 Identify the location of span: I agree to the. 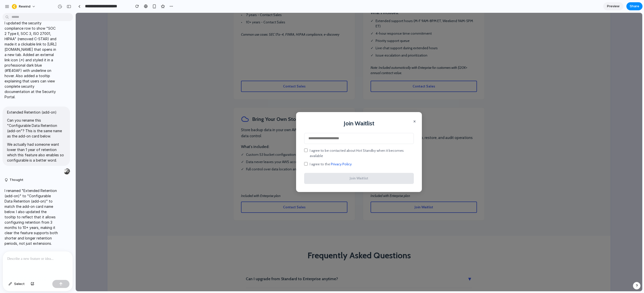
(255, 151).